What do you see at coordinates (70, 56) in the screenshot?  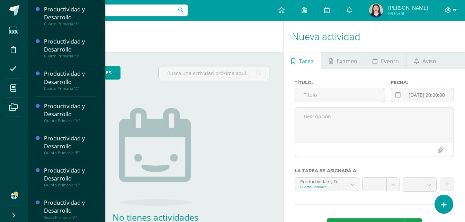 I see `div: Cuarto Primaria "B"` at bounding box center [70, 56].